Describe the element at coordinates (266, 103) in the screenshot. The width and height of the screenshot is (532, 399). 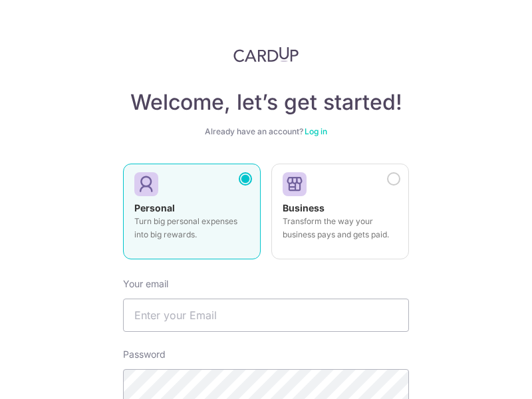
I see `h4: Welcome, let’s get started!` at that location.